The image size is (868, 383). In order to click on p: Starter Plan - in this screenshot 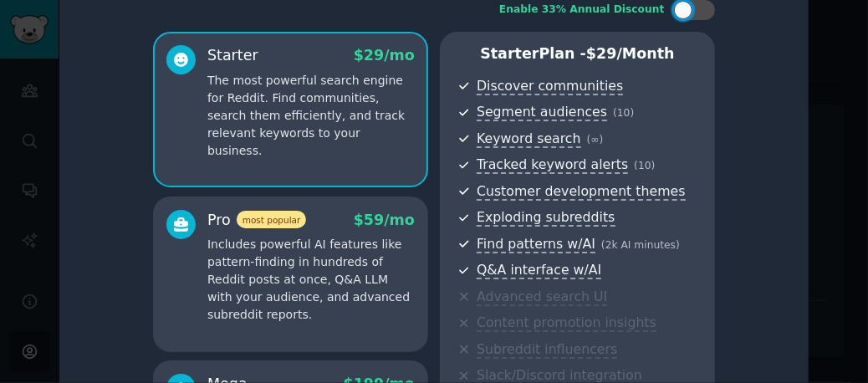, I will do `click(577, 54)`.